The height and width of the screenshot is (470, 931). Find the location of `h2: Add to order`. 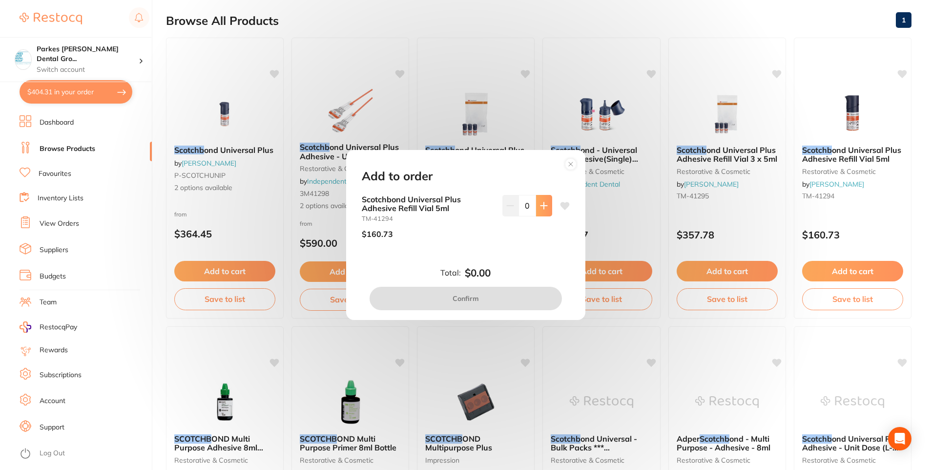

h2: Add to order is located at coordinates (397, 176).